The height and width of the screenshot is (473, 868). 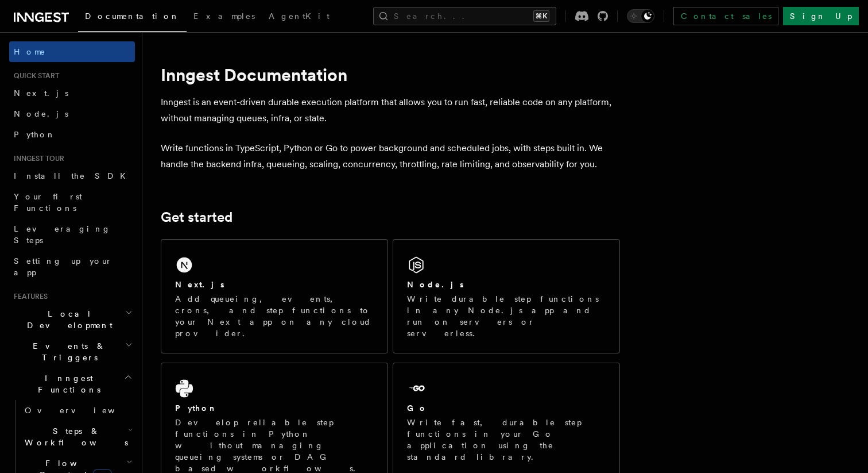 I want to click on a: Your first Functions, so click(x=72, y=202).